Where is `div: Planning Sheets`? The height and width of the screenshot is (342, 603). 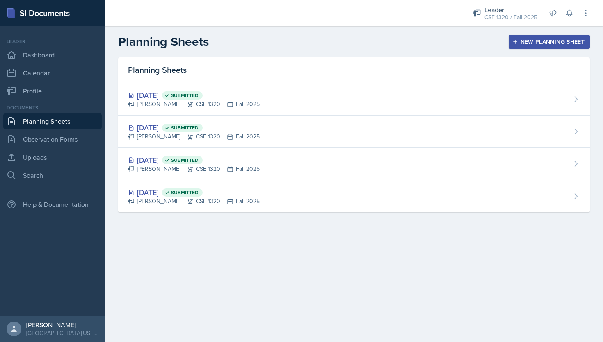
div: Planning Sheets is located at coordinates (354, 70).